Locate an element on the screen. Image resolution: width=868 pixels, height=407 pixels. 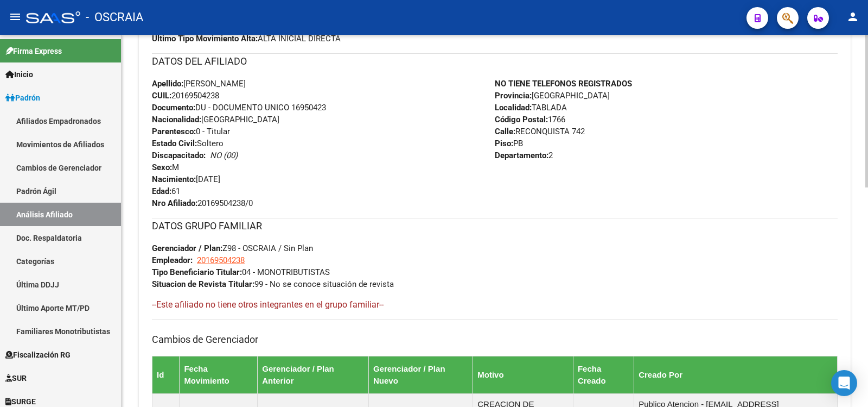
h3: Cambios de Gerenciador is located at coordinates (495, 340).